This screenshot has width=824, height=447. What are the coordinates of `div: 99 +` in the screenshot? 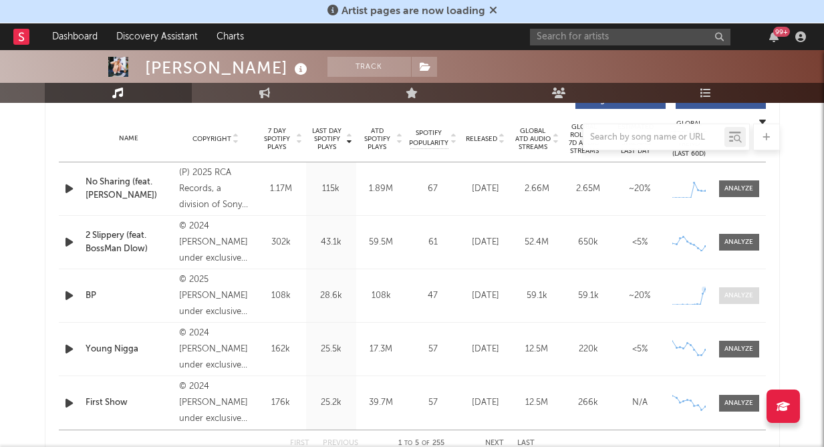 It's located at (781, 31).